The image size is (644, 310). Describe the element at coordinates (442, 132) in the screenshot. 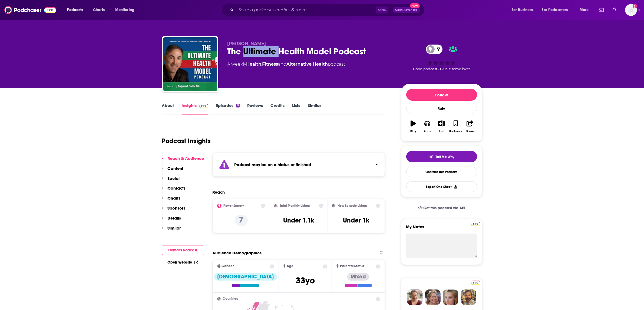

I see `div: List` at that location.